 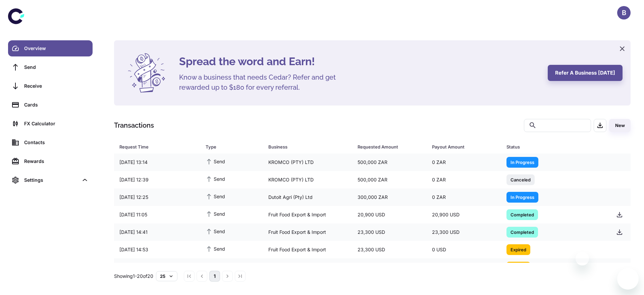 I want to click on span: Requested Amount, so click(x=391, y=147).